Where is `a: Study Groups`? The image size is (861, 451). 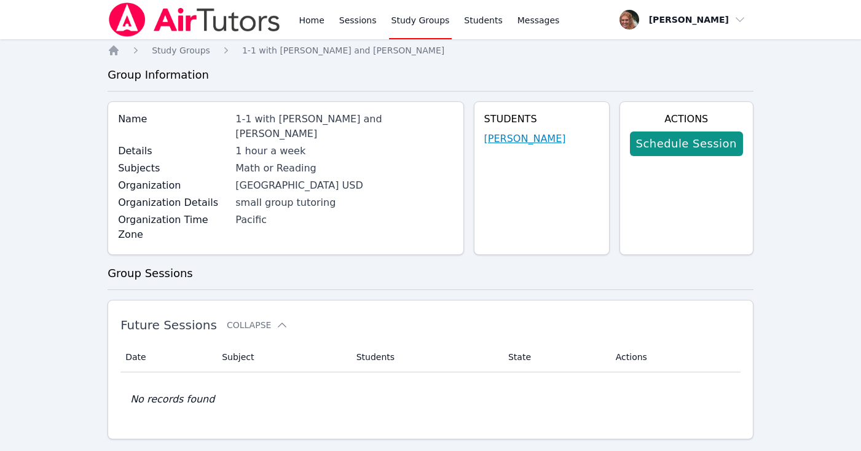 a: Study Groups is located at coordinates (181, 50).